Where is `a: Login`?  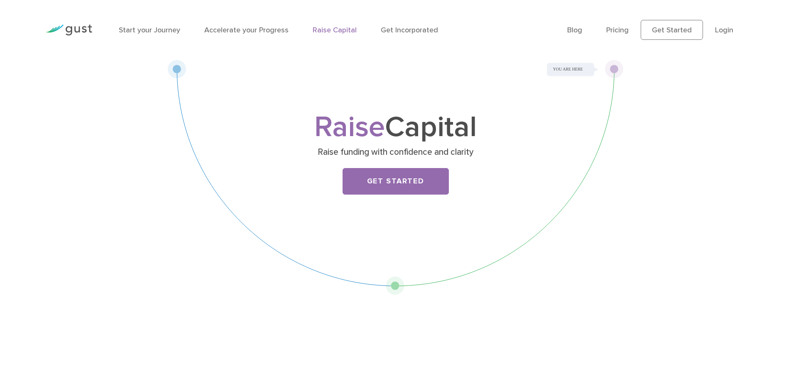 a: Login is located at coordinates (724, 30).